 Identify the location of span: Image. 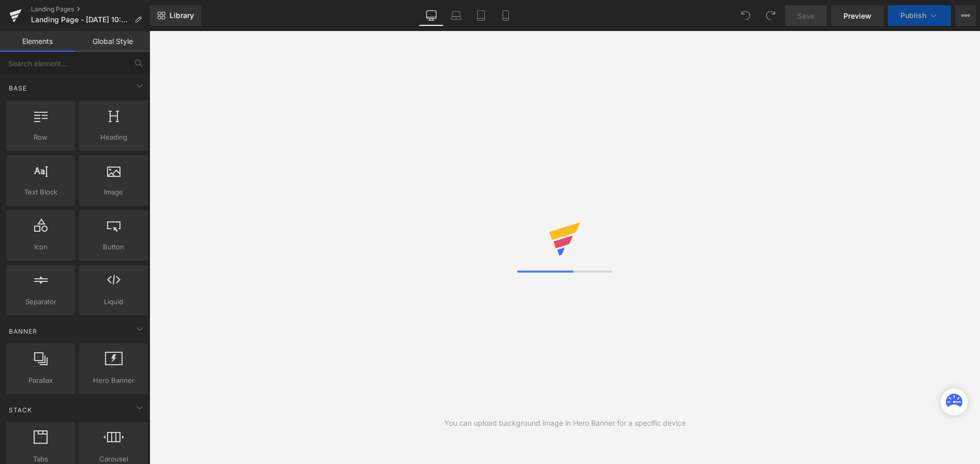
(113, 192).